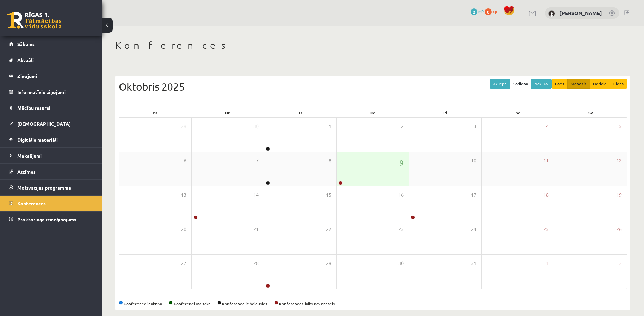 This screenshot has height=316, width=644. Describe the element at coordinates (559, 83) in the screenshot. I see `button: Gads` at that location.